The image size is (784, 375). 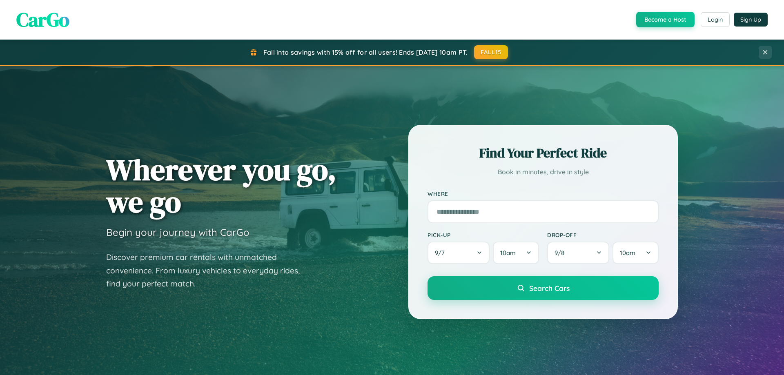 What do you see at coordinates (751, 20) in the screenshot?
I see `button: Sign Up` at bounding box center [751, 20].